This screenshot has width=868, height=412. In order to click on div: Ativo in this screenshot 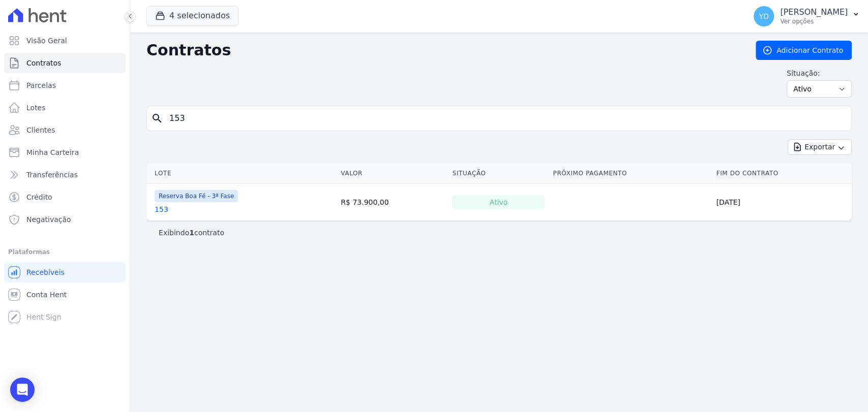, I will do `click(498, 202)`.